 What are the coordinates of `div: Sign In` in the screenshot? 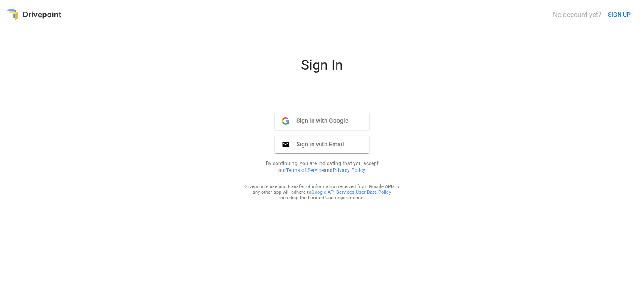 It's located at (322, 68).